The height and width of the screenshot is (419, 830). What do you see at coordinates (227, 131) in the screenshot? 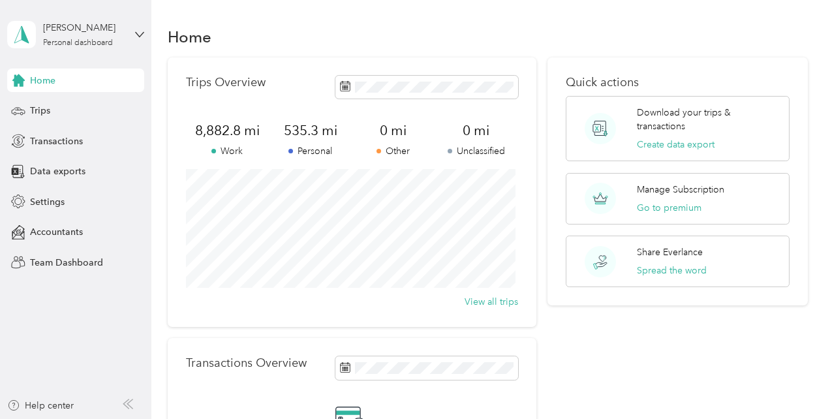
I see `span: 8,882.8 mi` at bounding box center [227, 131].